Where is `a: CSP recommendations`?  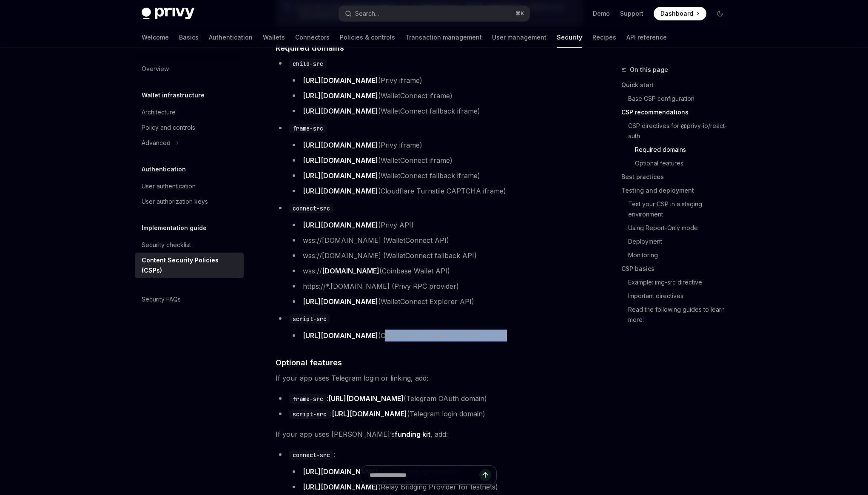 a: CSP recommendations is located at coordinates (677, 112).